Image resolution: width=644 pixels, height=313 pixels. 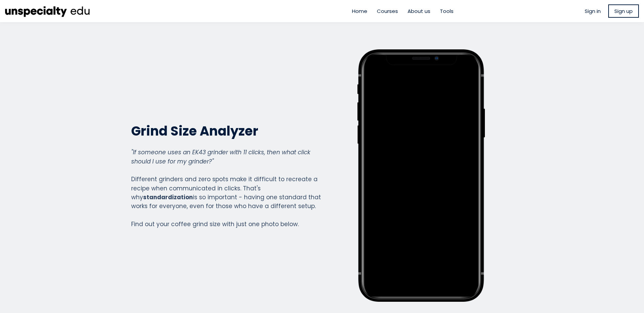 I want to click on span: Home, so click(x=360, y=11).